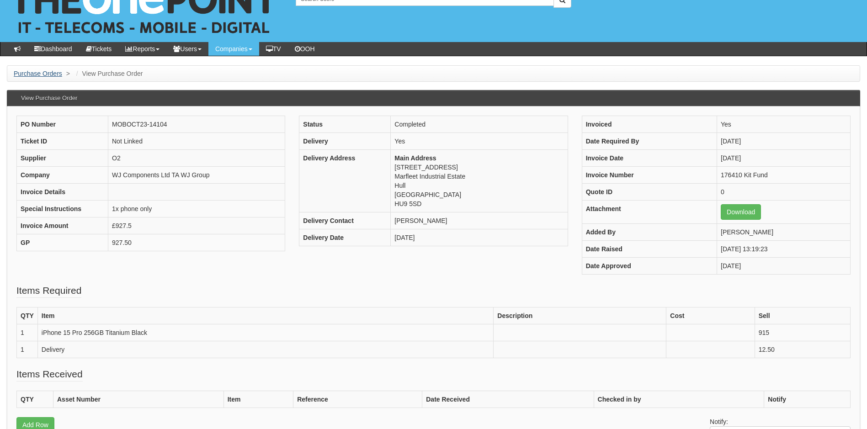  Describe the element at coordinates (649, 232) in the screenshot. I see `th: Added By` at that location.